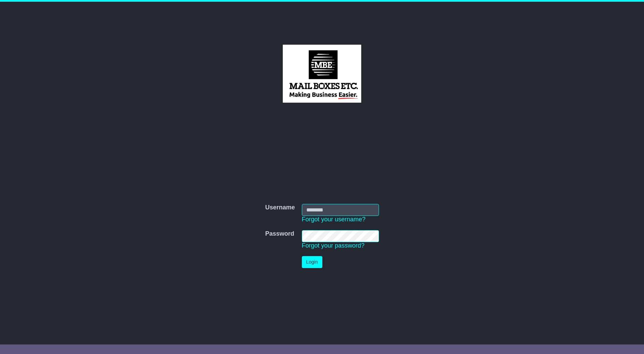 The width and height of the screenshot is (644, 354). I want to click on label: Password, so click(279, 234).